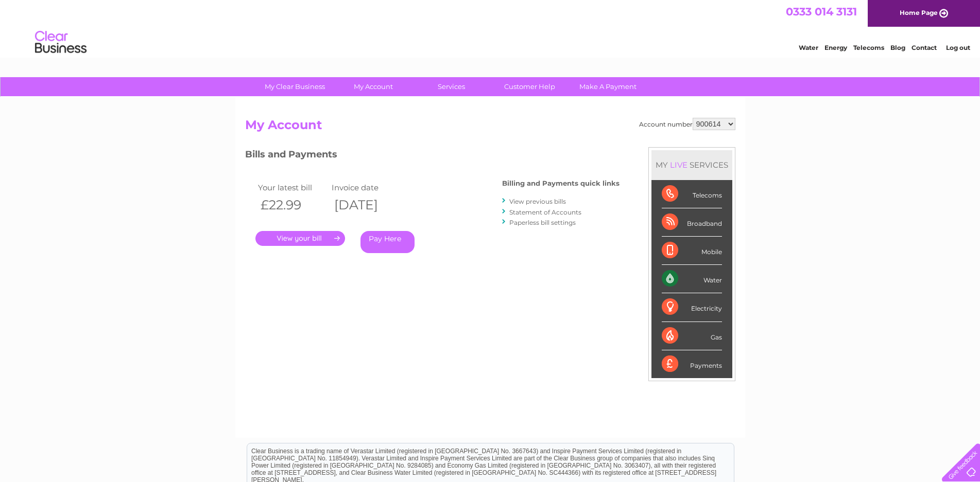 Image resolution: width=980 pixels, height=482 pixels. I want to click on a: Contact, so click(924, 47).